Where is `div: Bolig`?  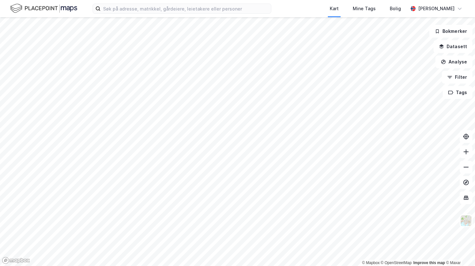
div: Bolig is located at coordinates (395, 9).